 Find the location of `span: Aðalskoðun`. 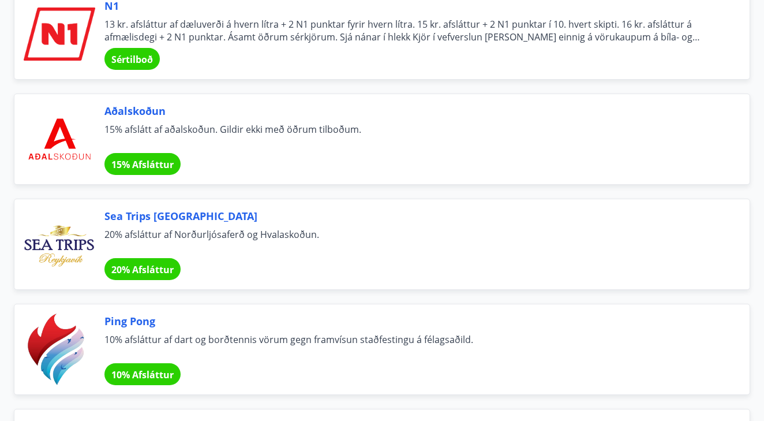

span: Aðalskoðun is located at coordinates (413, 111).